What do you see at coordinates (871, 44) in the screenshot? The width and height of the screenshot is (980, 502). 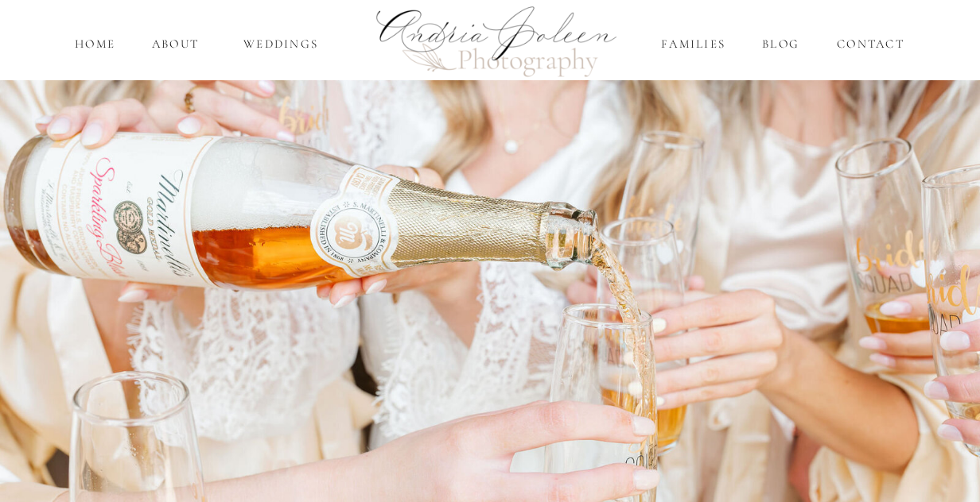 I see `nav: Contact` at bounding box center [871, 44].